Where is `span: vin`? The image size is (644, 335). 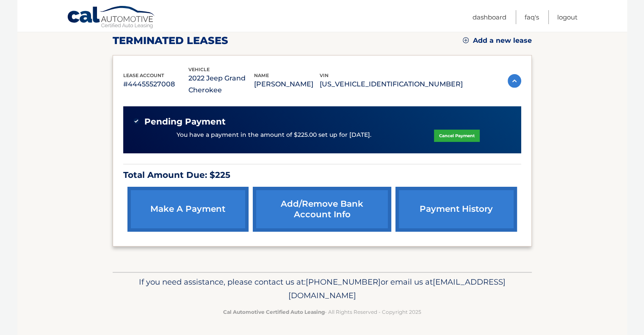 span: vin is located at coordinates (324, 75).